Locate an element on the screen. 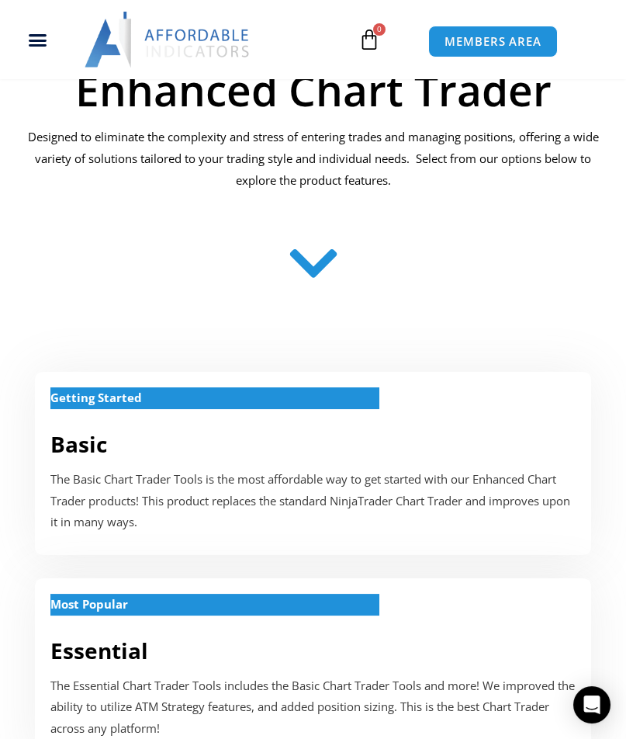 The width and height of the screenshot is (626, 739). a: 0 is located at coordinates (369, 40).